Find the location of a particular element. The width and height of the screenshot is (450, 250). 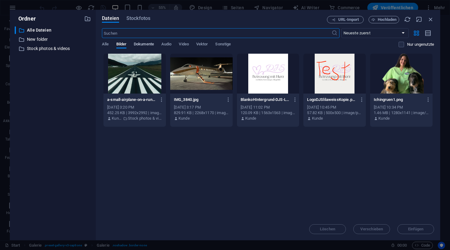

i: Neuen Ordner erstellen is located at coordinates (88, 19).